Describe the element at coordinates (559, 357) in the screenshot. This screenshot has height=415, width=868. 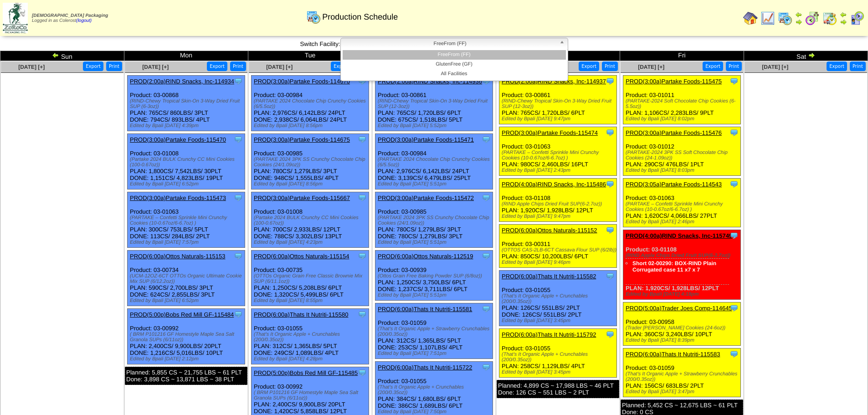
I see `div: (That's It Organic Apple + Crunchables (200/0.35oz))` at that location.